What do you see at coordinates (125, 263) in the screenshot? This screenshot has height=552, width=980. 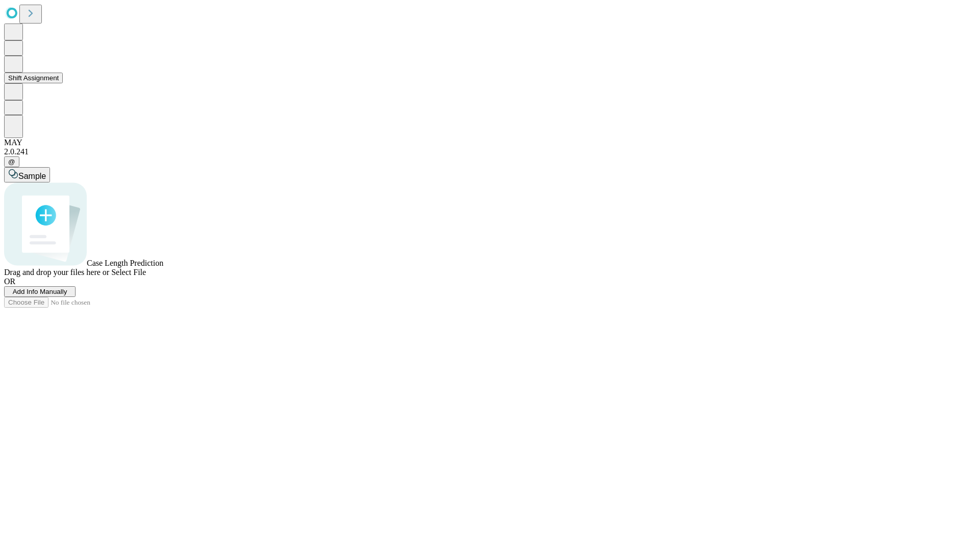 I see `span: Case Length Prediction` at bounding box center [125, 263].